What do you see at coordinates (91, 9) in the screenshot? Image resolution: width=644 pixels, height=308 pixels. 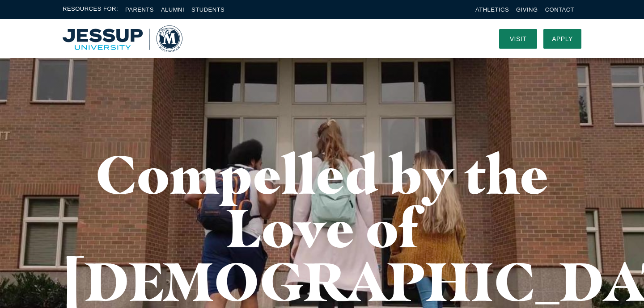 I see `span: Resources For:` at bounding box center [91, 9].